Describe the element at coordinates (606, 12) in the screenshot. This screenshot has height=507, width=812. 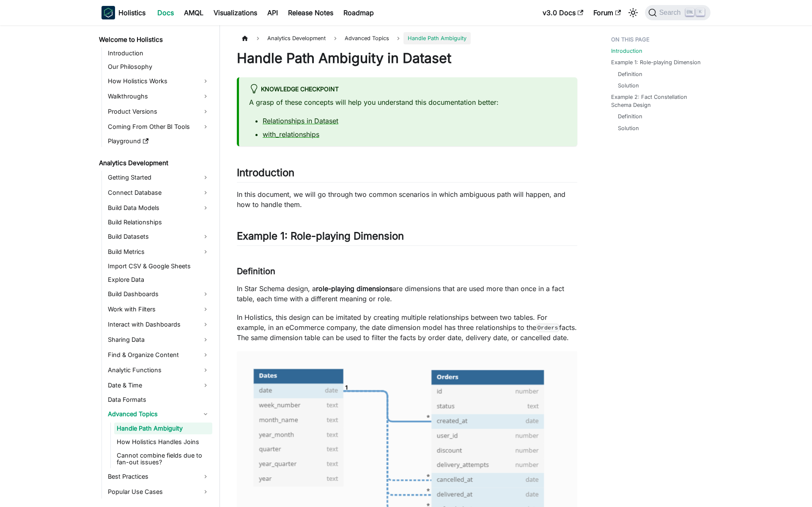
I see `a: Forum` at that location.